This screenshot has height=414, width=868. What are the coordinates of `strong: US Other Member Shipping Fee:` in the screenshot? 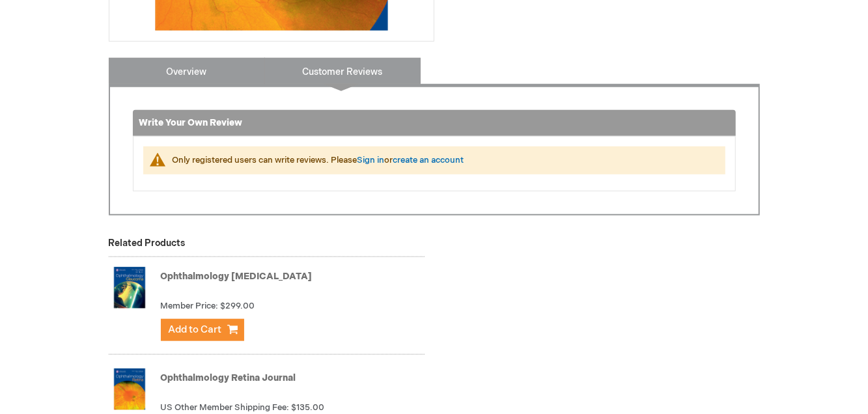 It's located at (226, 407).